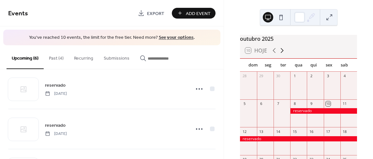 Image resolution: width=373 pixels, height=159 pixels. What do you see at coordinates (298, 39) in the screenshot?
I see `div: outubro 2025` at bounding box center [298, 39].